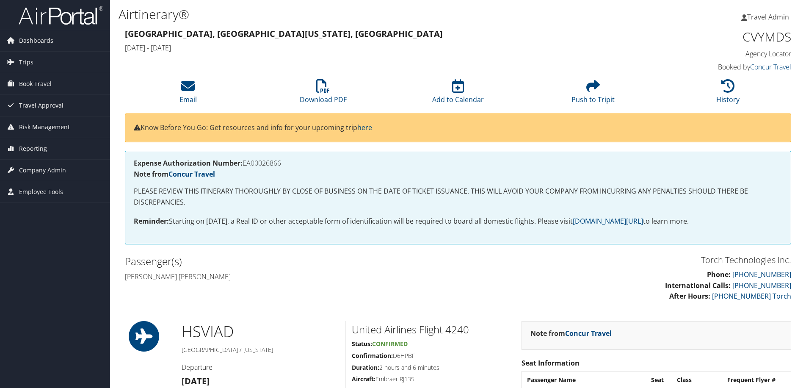  What do you see at coordinates (26, 62) in the screenshot?
I see `span: Trips` at bounding box center [26, 62].